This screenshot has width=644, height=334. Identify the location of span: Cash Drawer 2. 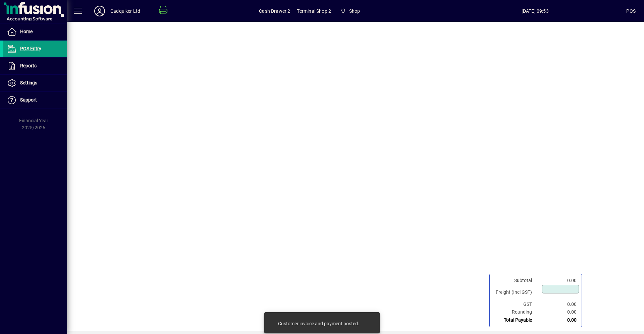
(274, 11).